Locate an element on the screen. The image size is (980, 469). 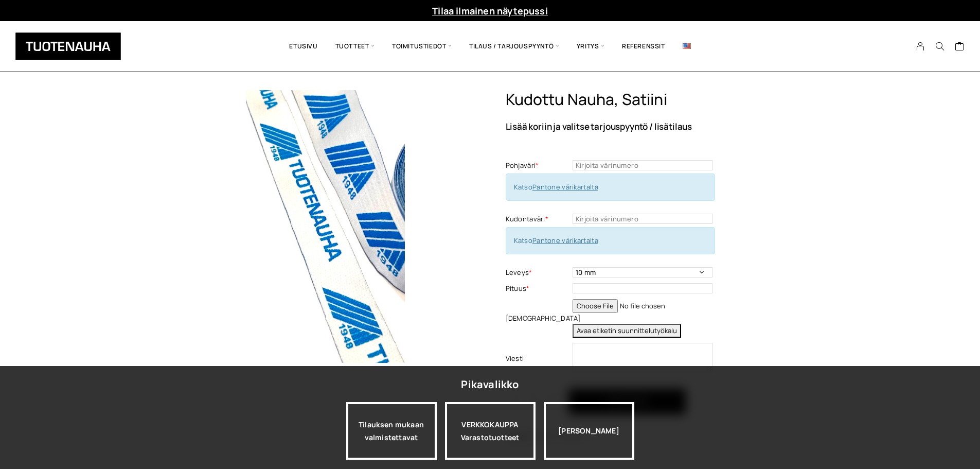
img: Tuotenauha Oy is located at coordinates (68, 46).